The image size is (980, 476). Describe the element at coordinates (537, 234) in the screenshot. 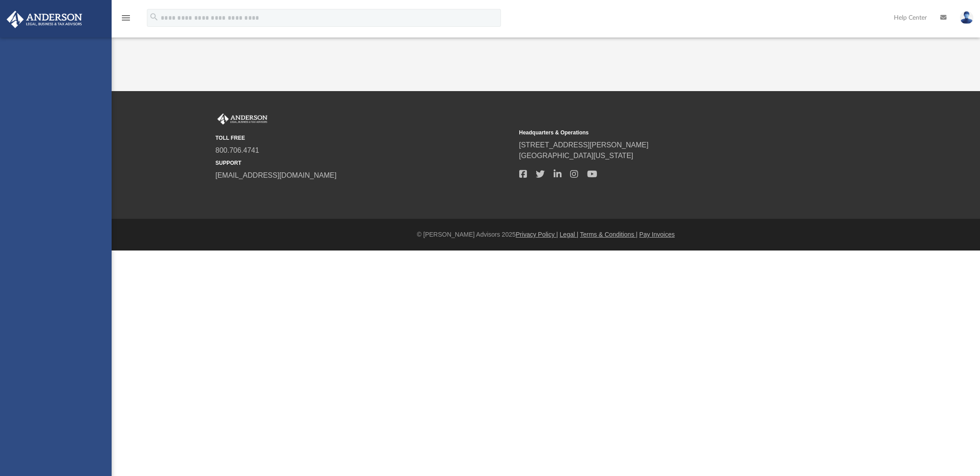

I see `a: Privacy Policy |` at that location.